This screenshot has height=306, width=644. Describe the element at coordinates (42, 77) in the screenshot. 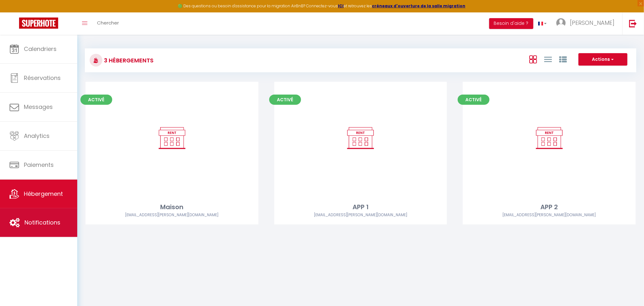

I see `span: Réservations` at that location.